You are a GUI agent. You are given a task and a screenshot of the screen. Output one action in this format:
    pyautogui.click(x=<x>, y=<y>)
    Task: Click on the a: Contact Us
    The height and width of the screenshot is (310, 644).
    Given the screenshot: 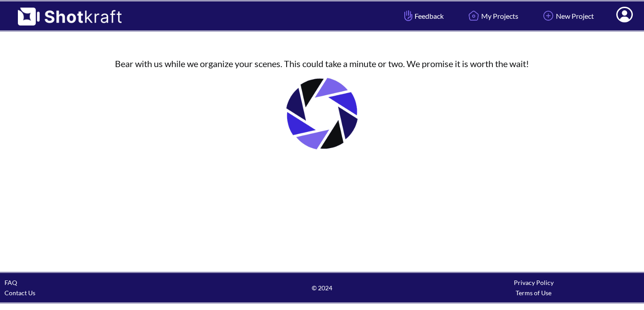 What is the action you would take?
    pyautogui.click(x=20, y=293)
    